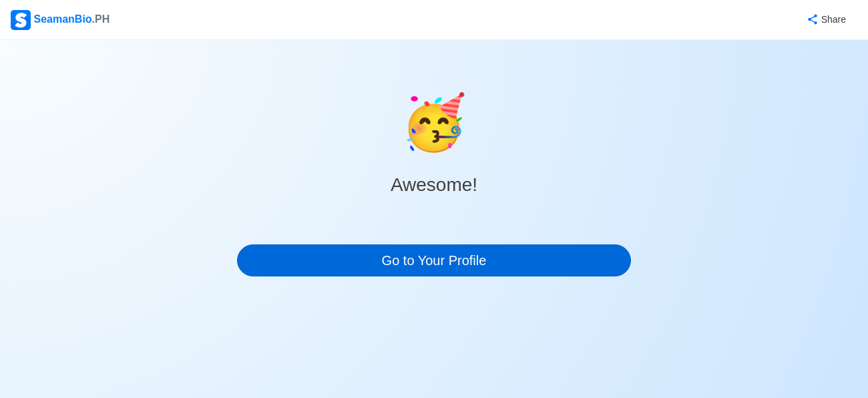  Describe the element at coordinates (20, 20) in the screenshot. I see `img: Logo` at that location.